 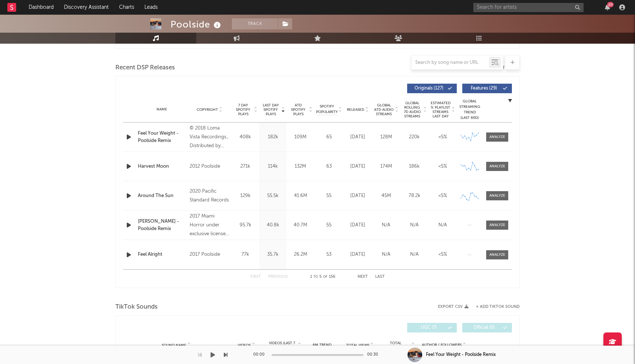 What do you see at coordinates (396, 345) in the screenshot?
I see `span: Total Engagements` at bounding box center [396, 345].